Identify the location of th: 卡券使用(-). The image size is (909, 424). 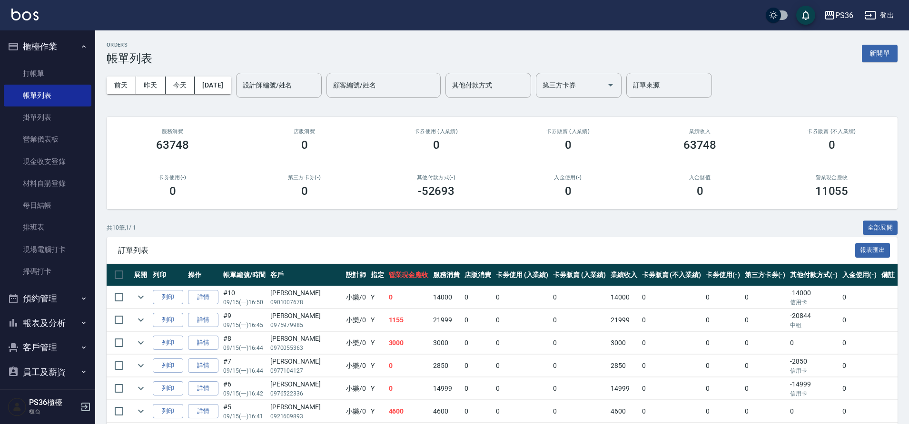
(723, 275).